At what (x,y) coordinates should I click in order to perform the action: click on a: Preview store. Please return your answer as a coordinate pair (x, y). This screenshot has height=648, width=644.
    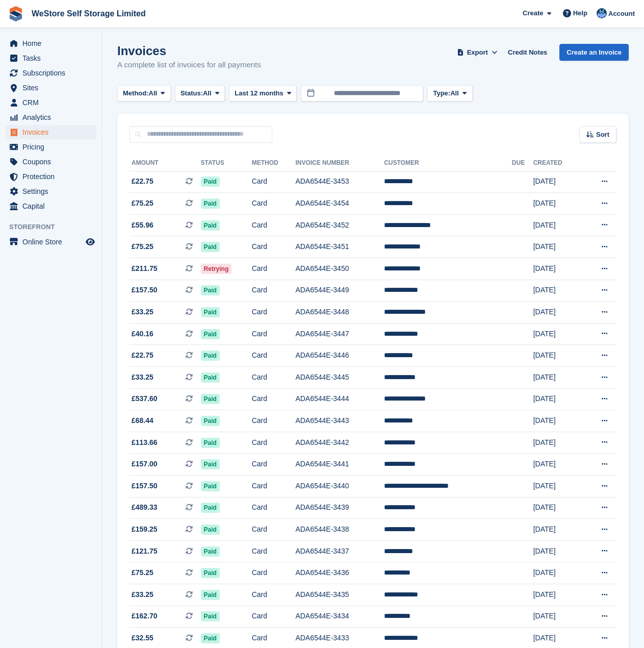
    Looking at the image, I should click on (90, 242).